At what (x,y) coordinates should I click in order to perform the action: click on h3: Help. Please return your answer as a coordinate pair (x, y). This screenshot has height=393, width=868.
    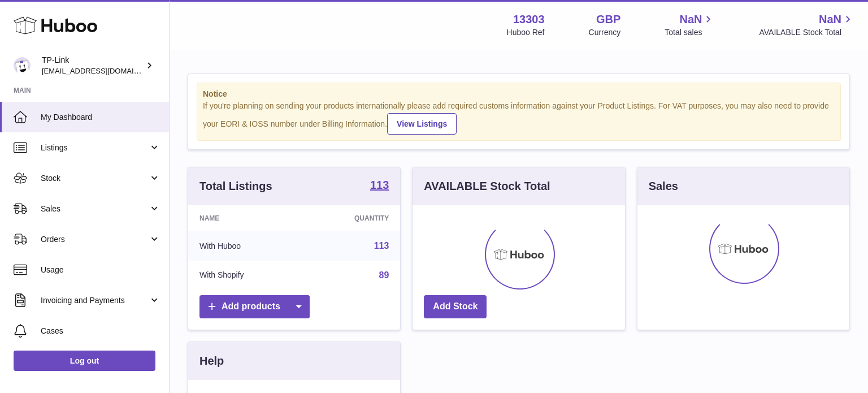
    Looking at the image, I should click on (211, 360).